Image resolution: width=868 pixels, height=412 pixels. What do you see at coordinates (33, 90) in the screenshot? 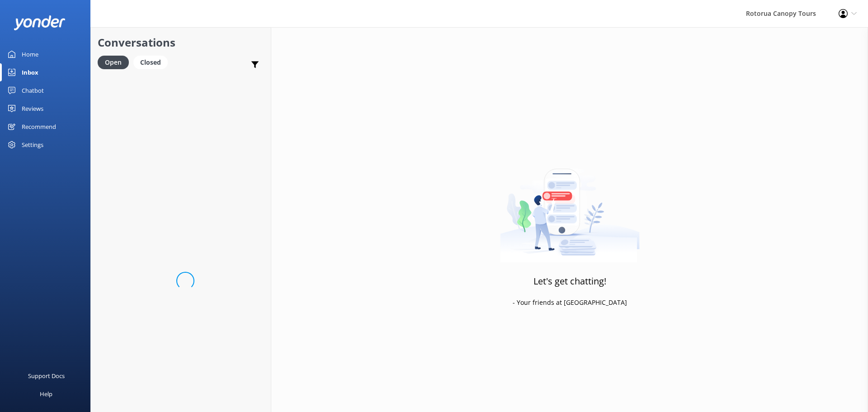
I see `div: Chatbot` at bounding box center [33, 90].